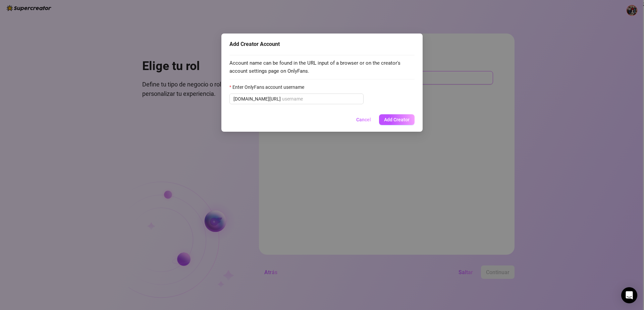  I want to click on div: Abrir Intercom Messenger, so click(629, 295).